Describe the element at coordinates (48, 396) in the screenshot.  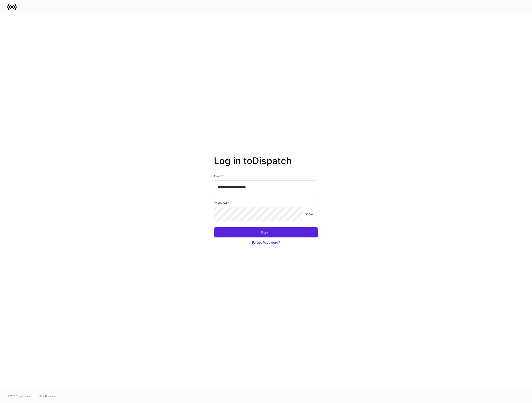
I see `a: Data Disclaimer` at that location.